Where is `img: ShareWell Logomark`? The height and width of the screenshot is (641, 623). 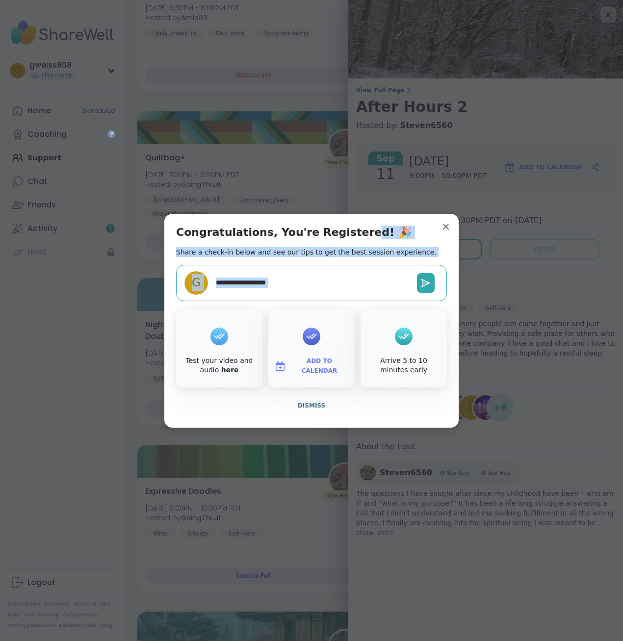
img: ShareWell Logomark is located at coordinates (280, 366).